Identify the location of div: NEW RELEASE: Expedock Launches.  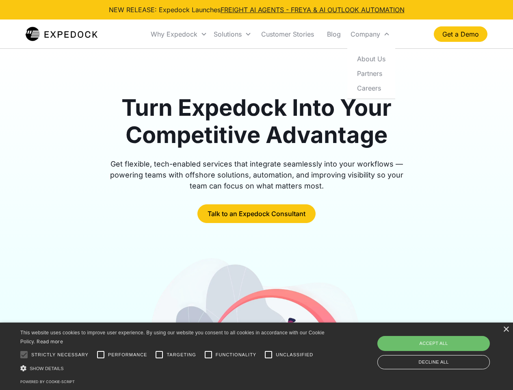
(257, 10).